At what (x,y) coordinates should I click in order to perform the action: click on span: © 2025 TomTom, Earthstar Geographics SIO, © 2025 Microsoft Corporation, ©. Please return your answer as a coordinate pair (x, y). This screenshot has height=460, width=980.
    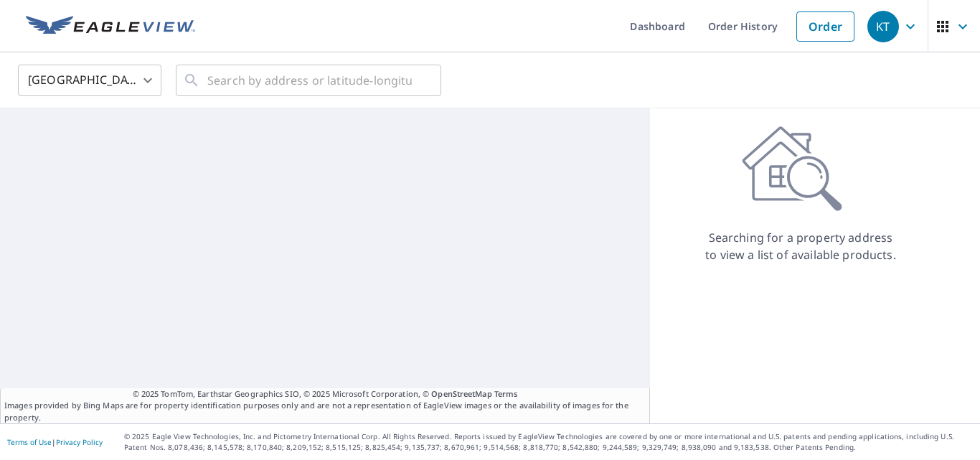
    Looking at the image, I should click on (325, 393).